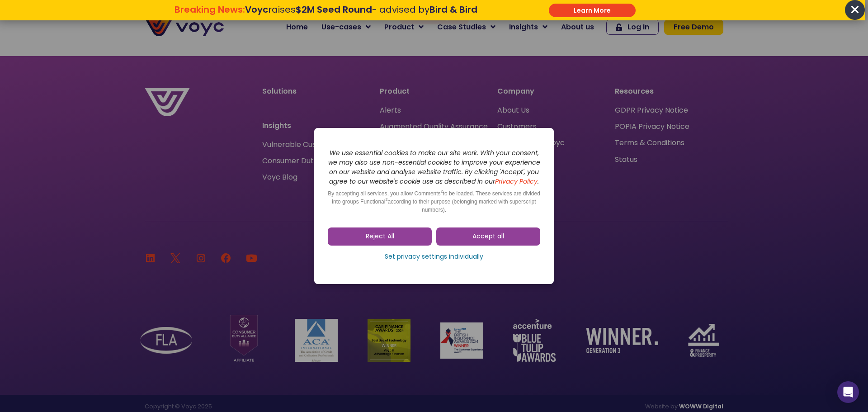  I want to click on a: Accept all, so click(488, 236).